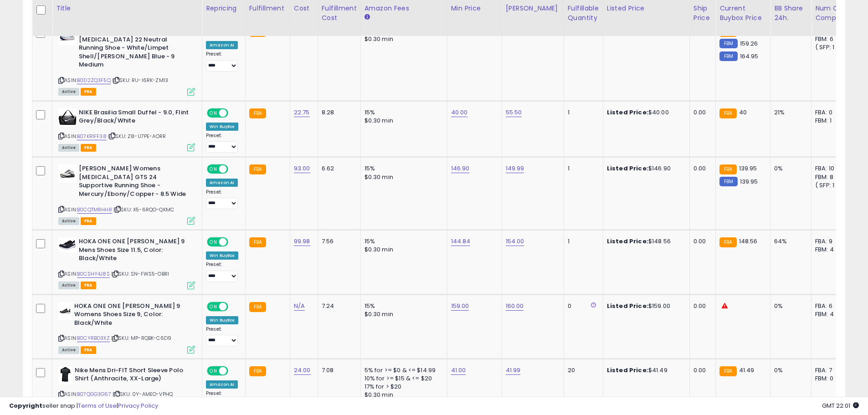  I want to click on small: Amazon Fees., so click(367, 18).